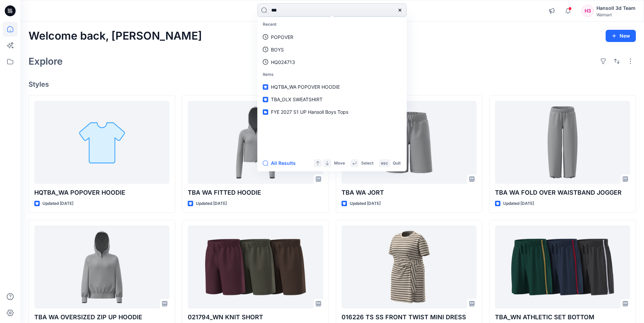 This screenshot has width=644, height=323. I want to click on p: Select, so click(367, 163).